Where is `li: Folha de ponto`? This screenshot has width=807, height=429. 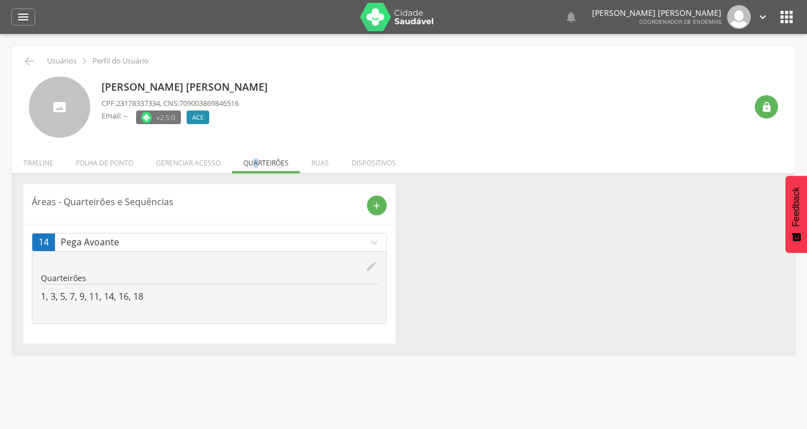
li: Folha de ponto is located at coordinates (104, 160).